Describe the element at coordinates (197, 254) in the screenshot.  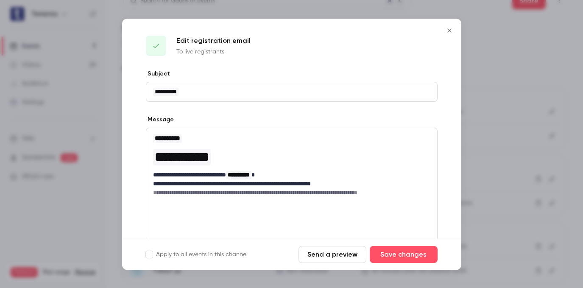
I see `label: Apply to all events in this channel` at that location.